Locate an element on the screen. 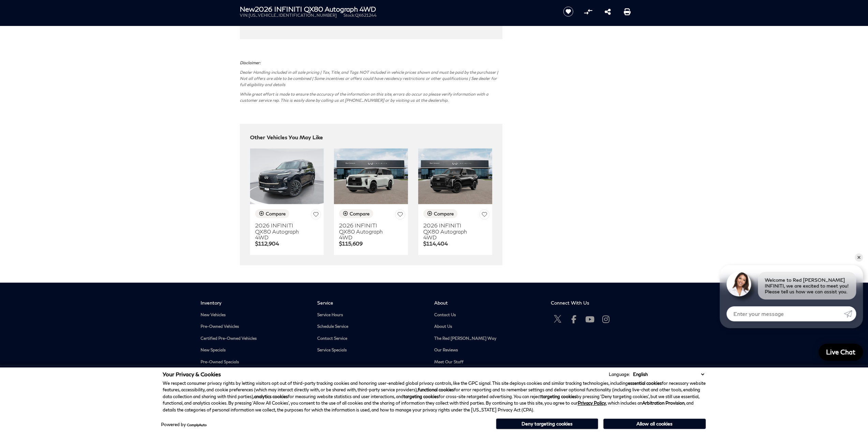  a: Our Reviews is located at coordinates (487, 350).